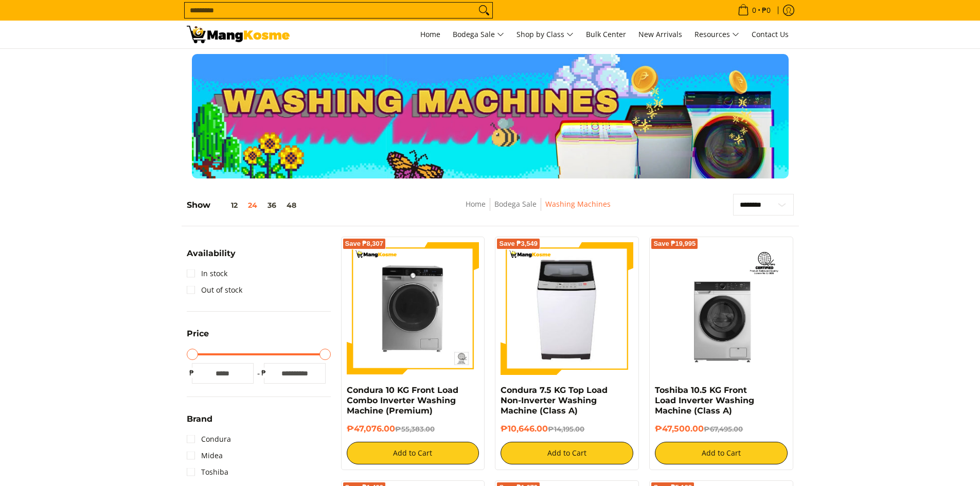 The width and height of the screenshot is (980, 486). Describe the element at coordinates (207, 274) in the screenshot. I see `a: In stock` at that location.